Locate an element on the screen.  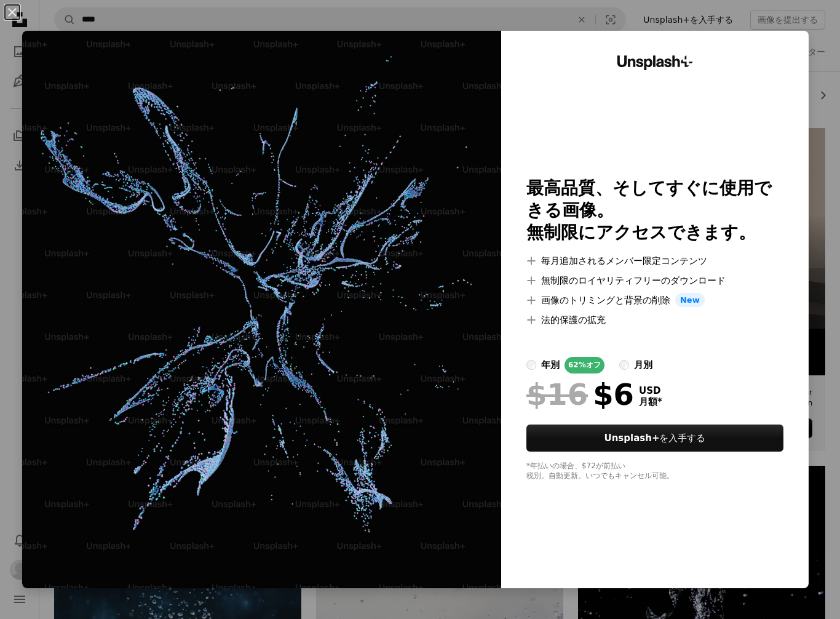
li: 法的保護の拡充 is located at coordinates (655, 320).